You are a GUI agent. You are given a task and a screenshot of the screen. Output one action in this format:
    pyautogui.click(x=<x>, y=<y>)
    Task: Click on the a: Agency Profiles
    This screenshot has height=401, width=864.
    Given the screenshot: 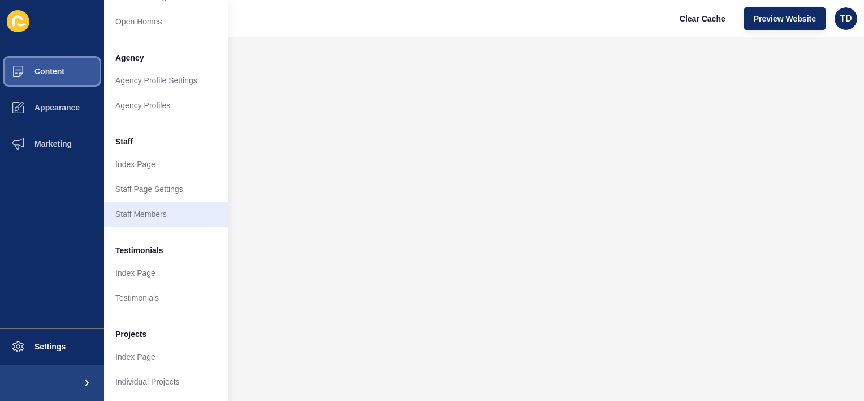 What is the action you would take?
    pyautogui.click(x=166, y=105)
    